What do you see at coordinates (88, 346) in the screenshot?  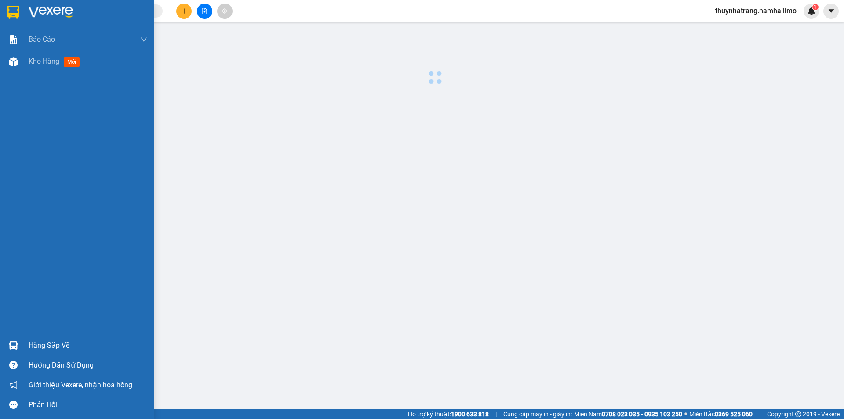 I see `div: Hàng sắp về` at bounding box center [88, 346].